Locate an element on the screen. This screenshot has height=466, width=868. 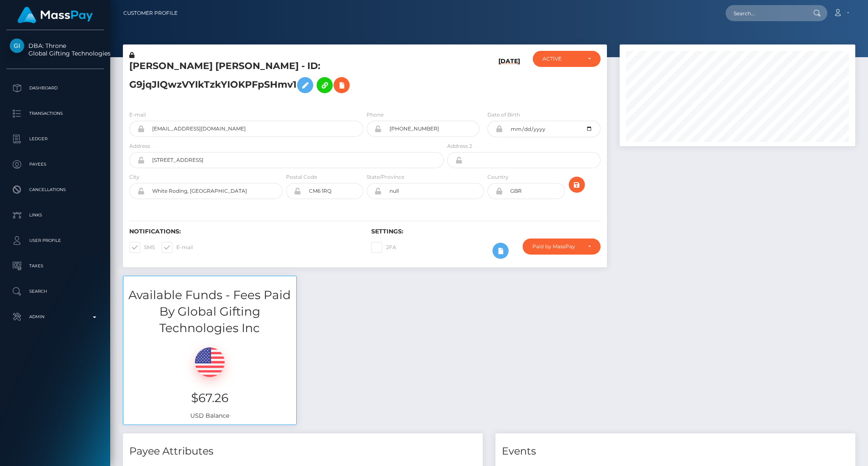
a: User Profile is located at coordinates (55, 241).